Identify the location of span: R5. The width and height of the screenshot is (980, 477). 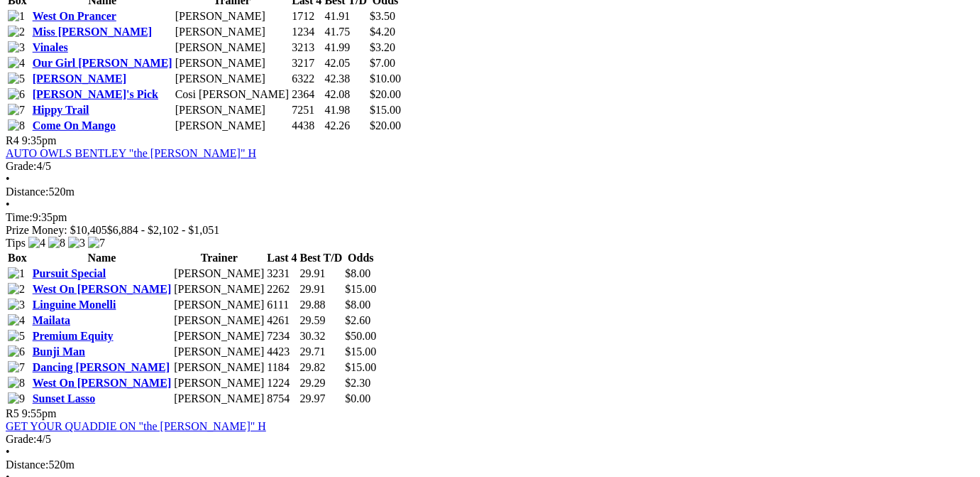
(12, 413).